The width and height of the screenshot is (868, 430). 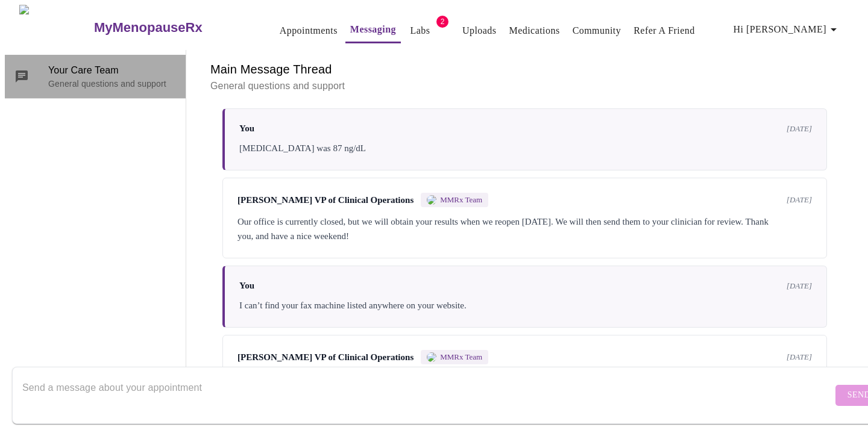 What do you see at coordinates (535, 30) in the screenshot?
I see `button: Medications` at bounding box center [535, 30].